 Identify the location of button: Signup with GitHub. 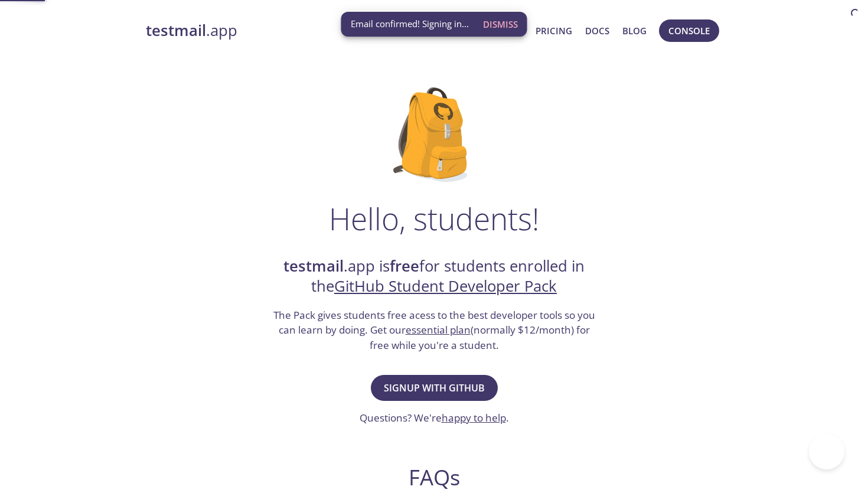
(434, 388).